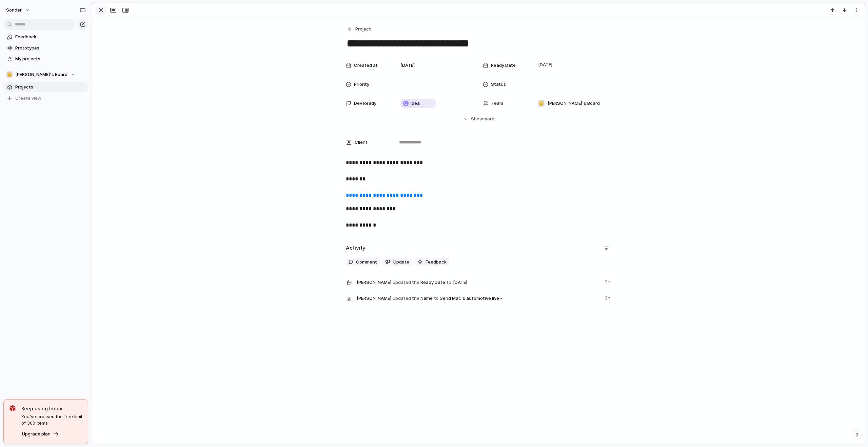  I want to click on span: Update, so click(401, 262).